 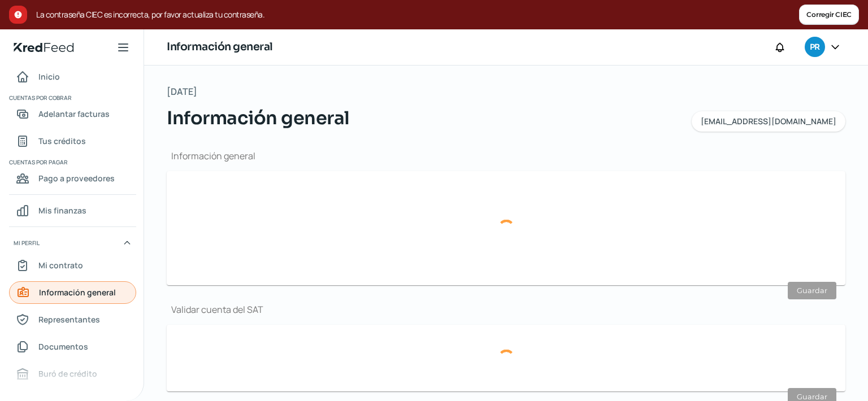 I want to click on a: Representantes, so click(x=72, y=320).